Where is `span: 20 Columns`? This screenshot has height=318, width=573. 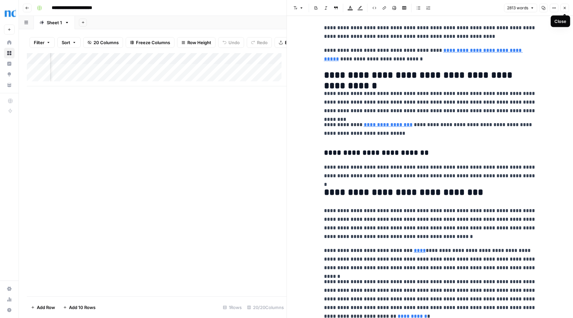
span: 20 Columns is located at coordinates (106, 42).